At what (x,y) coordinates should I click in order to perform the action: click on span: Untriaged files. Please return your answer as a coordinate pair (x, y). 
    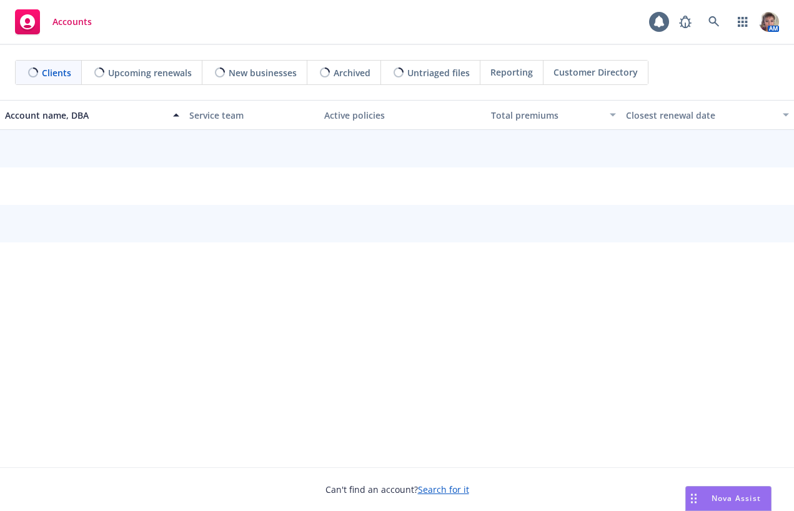
    Looking at the image, I should click on (439, 72).